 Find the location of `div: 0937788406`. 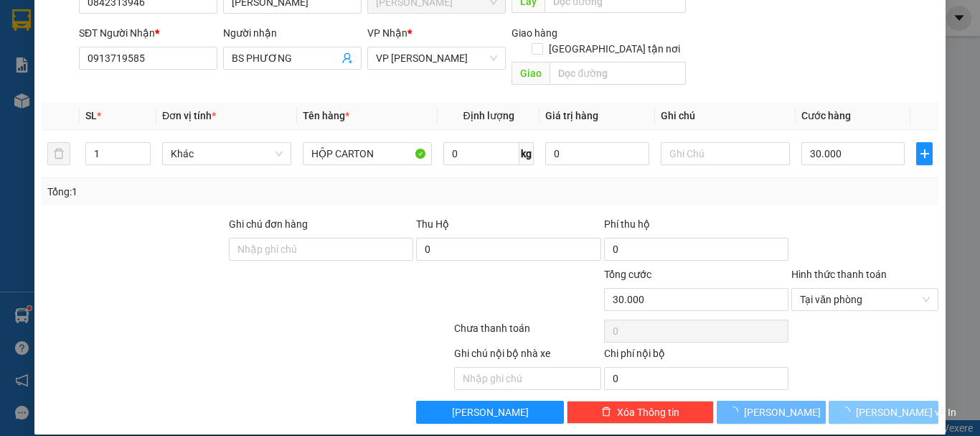

div: 0937788406 is located at coordinates (194, 74).